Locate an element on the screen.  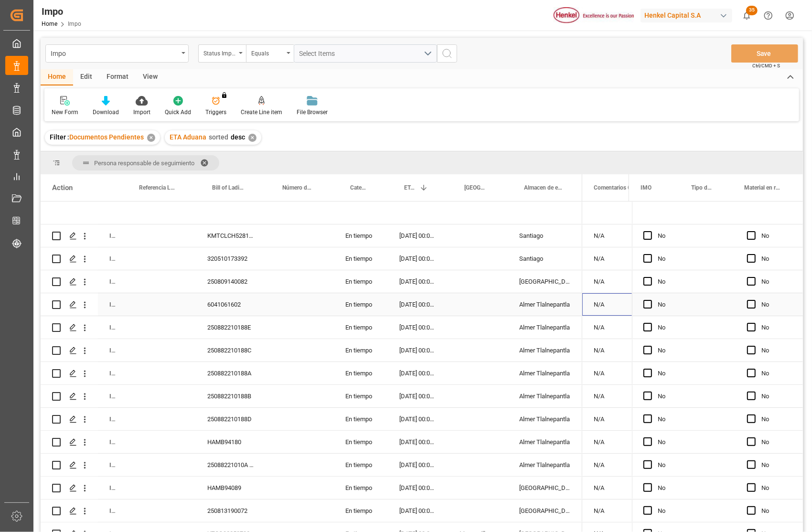
span: Tipo de Carga (LCL/FCL) is located at coordinates (702, 188).